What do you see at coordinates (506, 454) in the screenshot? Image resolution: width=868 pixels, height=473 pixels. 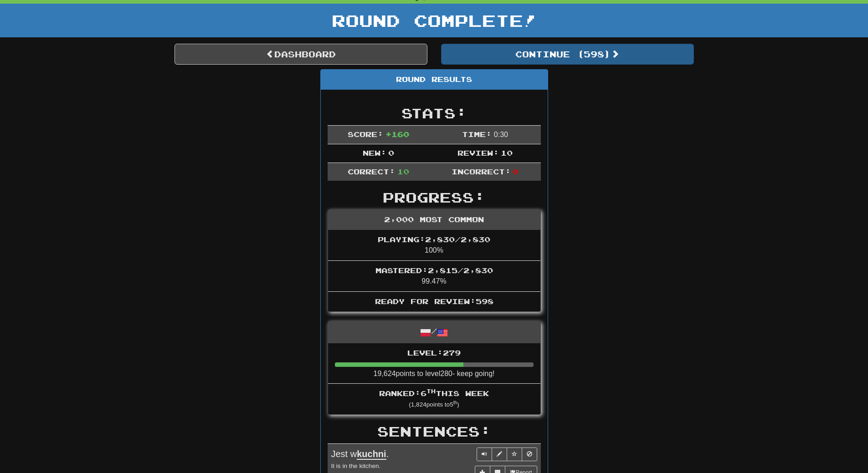 I see `div: Sentence controls` at bounding box center [506, 454].